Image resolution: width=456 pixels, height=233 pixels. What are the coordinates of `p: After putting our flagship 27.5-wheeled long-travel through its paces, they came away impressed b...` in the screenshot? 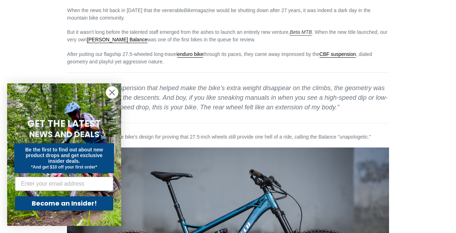 It's located at (228, 58).